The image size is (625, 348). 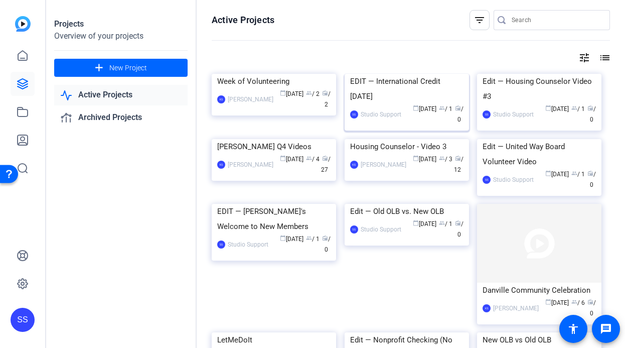 What do you see at coordinates (578, 302) in the screenshot?
I see `span: / 6` at bounding box center [578, 302].